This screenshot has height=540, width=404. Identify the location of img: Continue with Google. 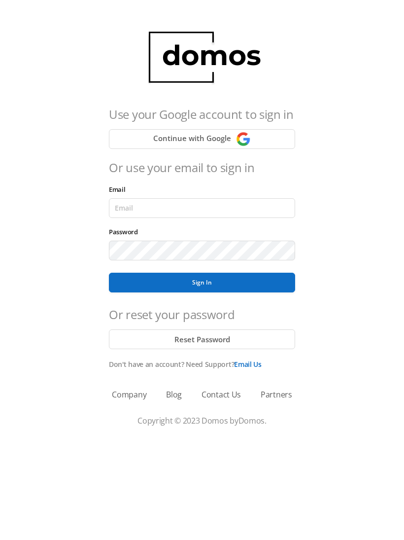
(244, 139).